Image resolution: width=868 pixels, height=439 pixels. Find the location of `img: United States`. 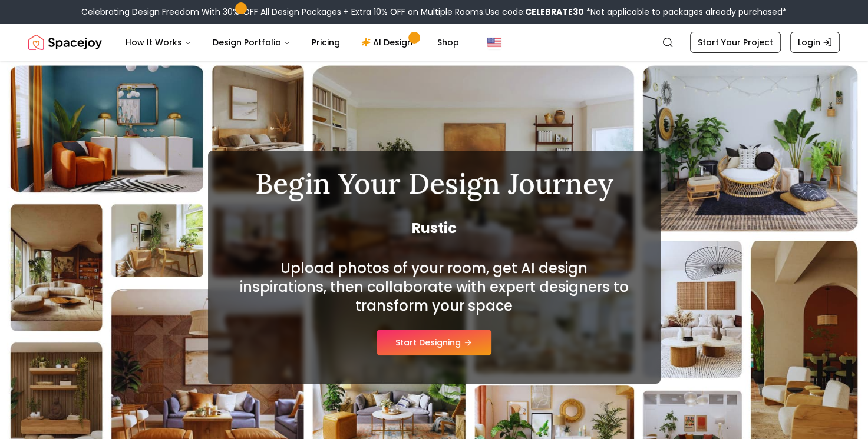

img: United States is located at coordinates (494, 42).